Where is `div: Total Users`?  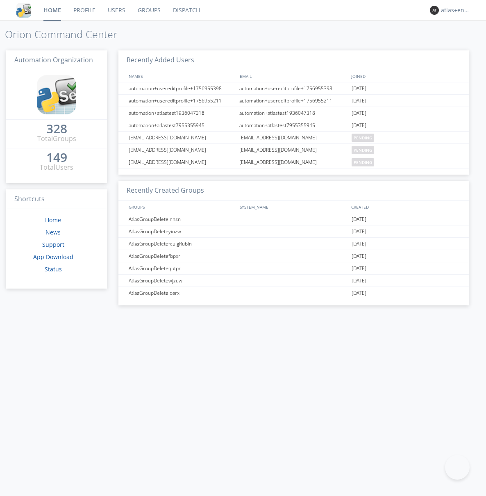 div: Total Users is located at coordinates (57, 167).